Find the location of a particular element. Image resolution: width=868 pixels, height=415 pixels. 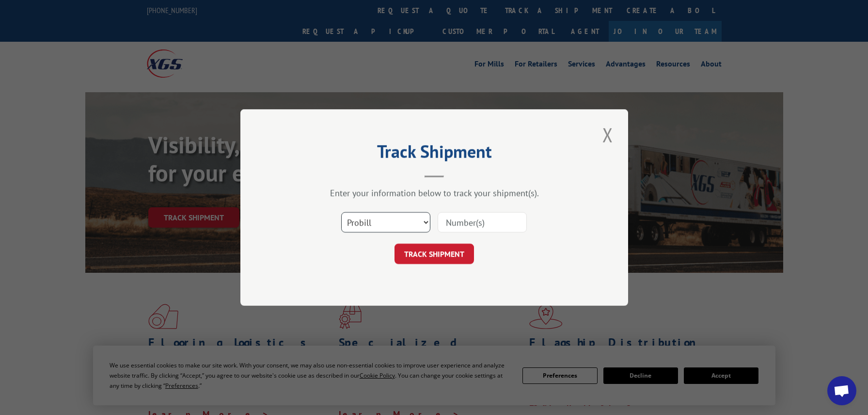

a: Open chat is located at coordinates (842, 390).